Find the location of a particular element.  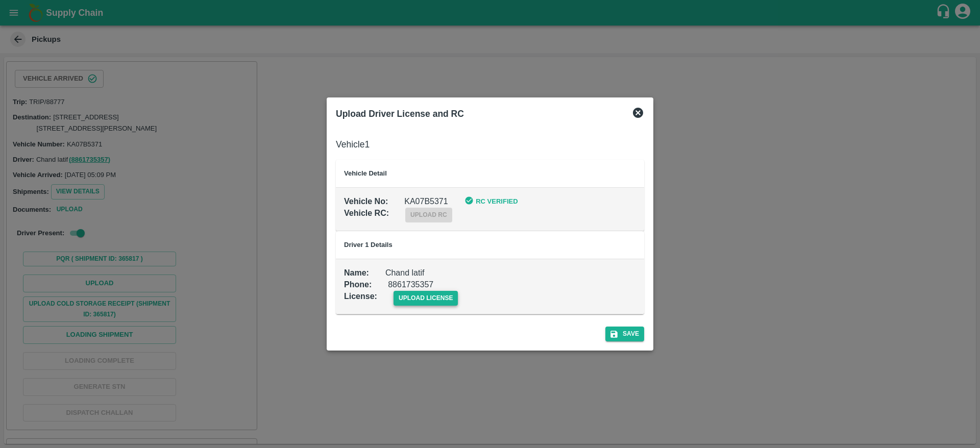

span: upload license is located at coordinates (425, 298).